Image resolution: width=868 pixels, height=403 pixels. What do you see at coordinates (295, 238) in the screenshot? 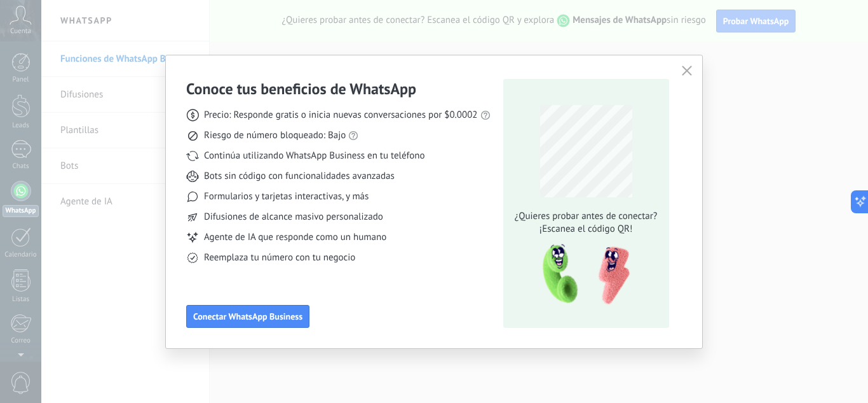
I see `span: Agente de IA que responde como un humano` at bounding box center [295, 238].